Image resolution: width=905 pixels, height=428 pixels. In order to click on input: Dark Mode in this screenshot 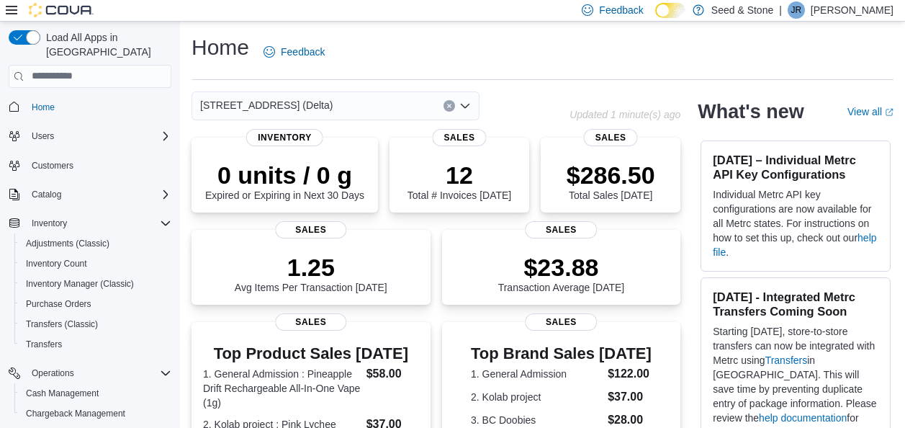, I will do `click(670, 10)`.